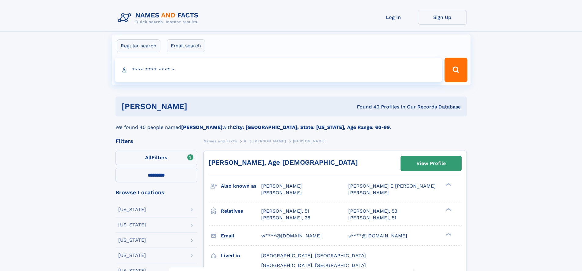 This screenshot has width=582, height=271. Describe the element at coordinates (138, 46) in the screenshot. I see `label: Regular search` at that location.